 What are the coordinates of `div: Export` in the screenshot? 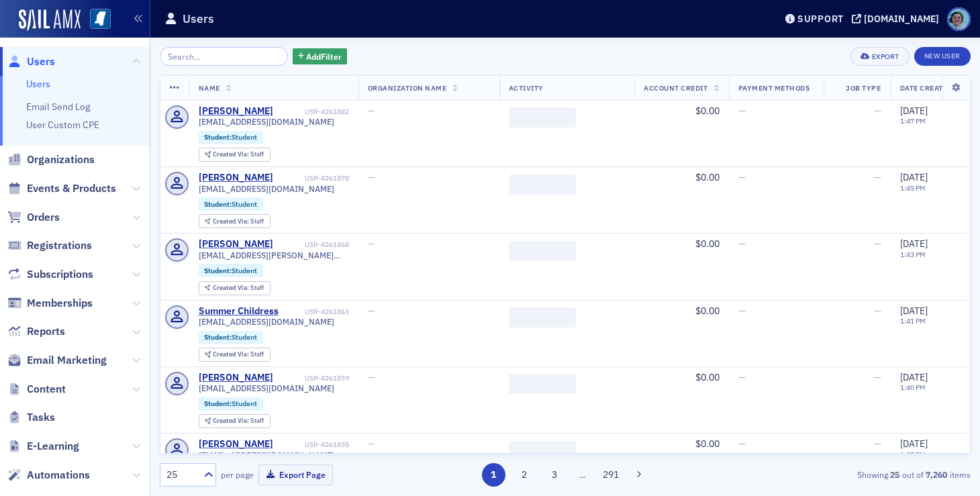 It's located at (885, 56).